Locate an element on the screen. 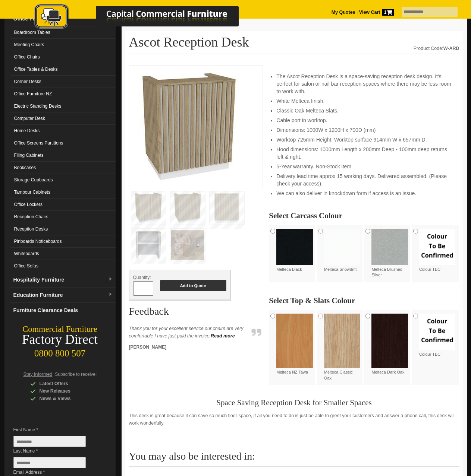  a: Furniture Clearance Deals is located at coordinates (63, 311).